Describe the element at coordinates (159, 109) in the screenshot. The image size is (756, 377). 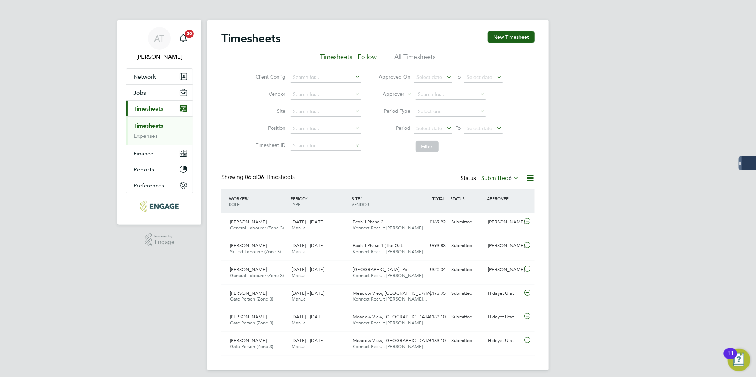
I see `button: Timesheets` at that location.